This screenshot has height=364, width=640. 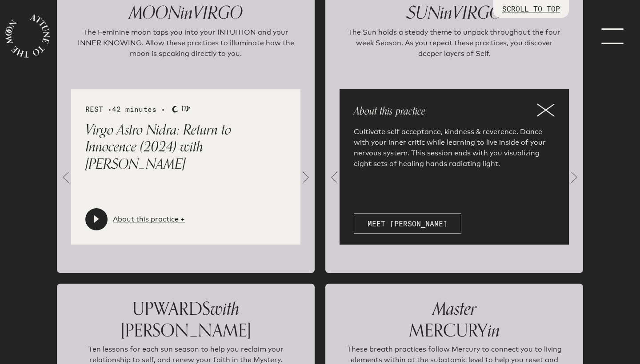 What do you see at coordinates (186, 109) in the screenshot?
I see `div: REST •` at bounding box center [186, 109].